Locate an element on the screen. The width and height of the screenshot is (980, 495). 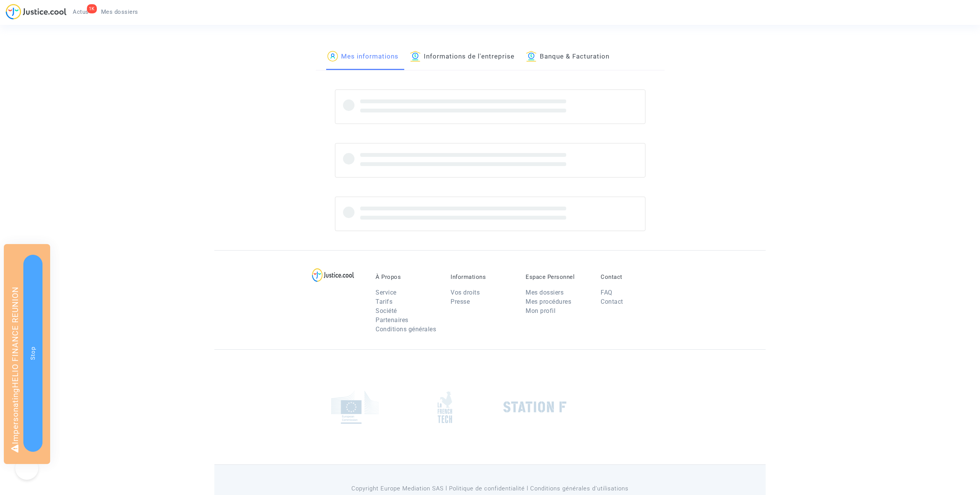
button: Stop is located at coordinates (33, 353).